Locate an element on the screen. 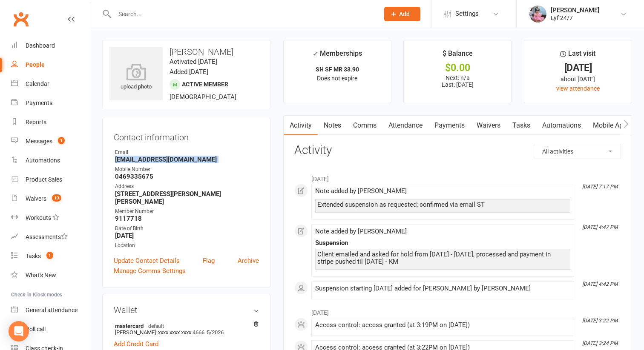 Image resolution: width=644 pixels, height=350 pixels. span: Active member is located at coordinates (205, 84).